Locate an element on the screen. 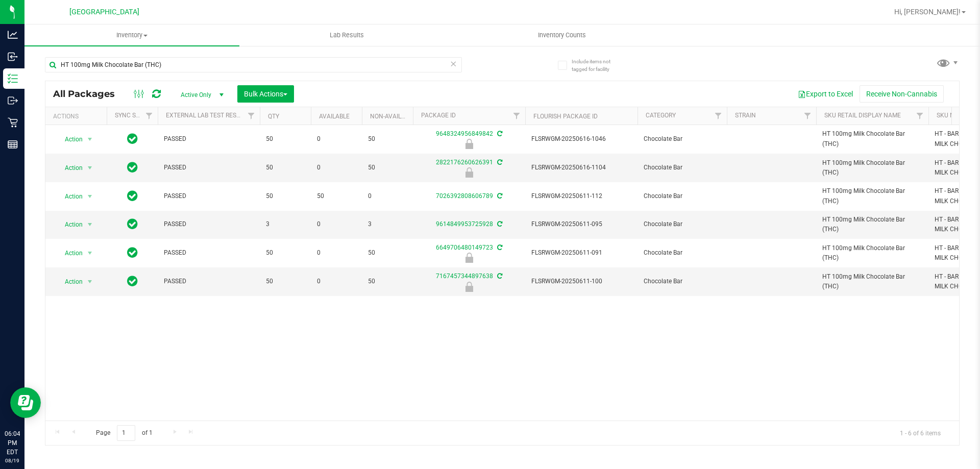 This screenshot has width=980, height=469. a: Lab Results is located at coordinates (346, 35).